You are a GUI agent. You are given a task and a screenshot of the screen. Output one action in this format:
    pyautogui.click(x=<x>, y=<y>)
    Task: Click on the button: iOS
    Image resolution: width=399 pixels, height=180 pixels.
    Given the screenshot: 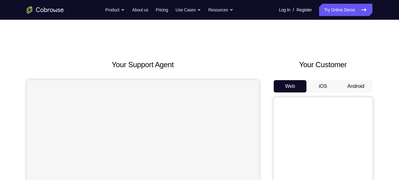 What is the action you would take?
    pyautogui.click(x=323, y=86)
    